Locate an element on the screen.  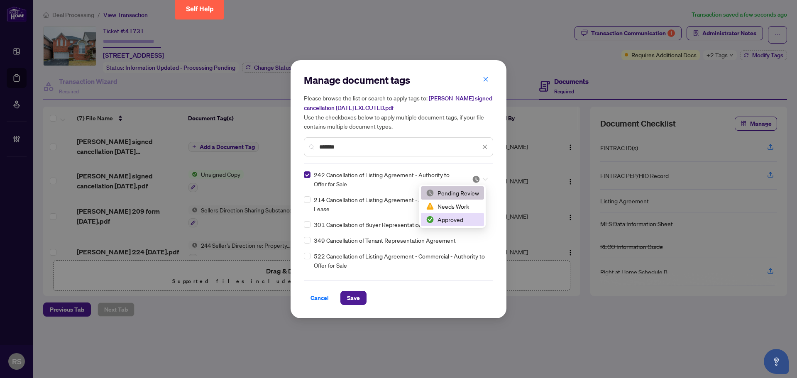
button: Cancel is located at coordinates (319, 298).